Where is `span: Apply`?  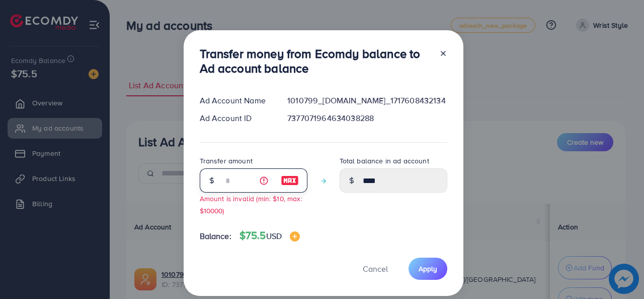 span: Apply is located at coordinates (428, 268).